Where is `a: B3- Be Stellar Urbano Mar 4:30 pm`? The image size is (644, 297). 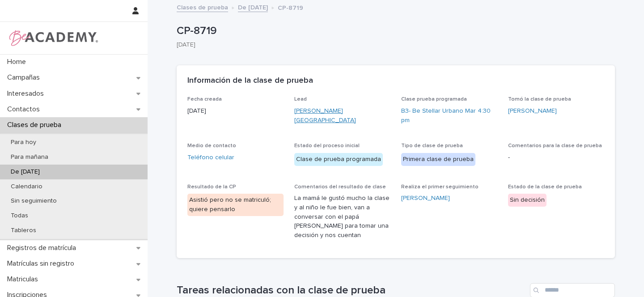 a: B3- Be Stellar Urbano Mar 4:30 pm is located at coordinates (449, 116).